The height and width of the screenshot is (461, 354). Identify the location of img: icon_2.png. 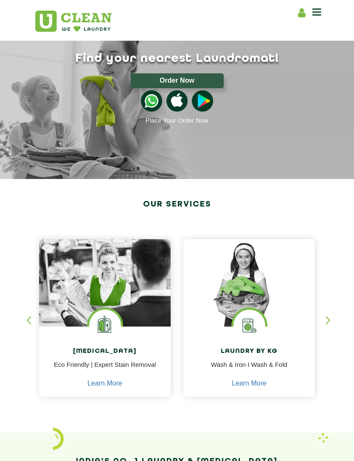
(58, 439).